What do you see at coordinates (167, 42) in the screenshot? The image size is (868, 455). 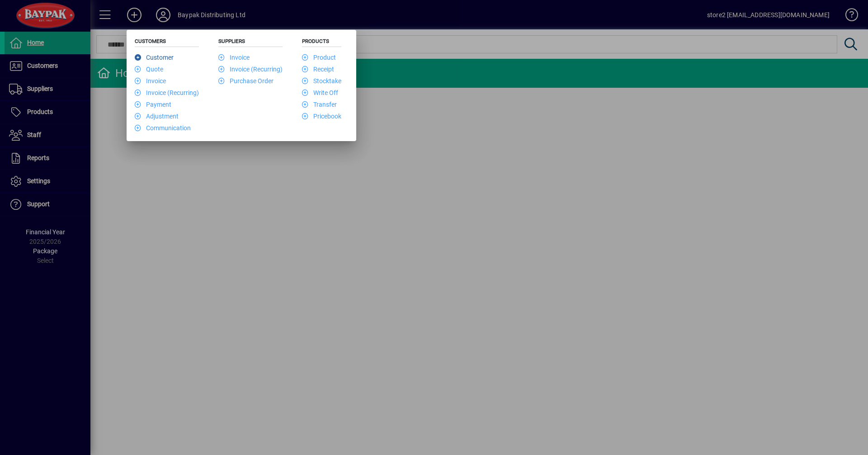 I see `h5: Customers` at bounding box center [167, 42].